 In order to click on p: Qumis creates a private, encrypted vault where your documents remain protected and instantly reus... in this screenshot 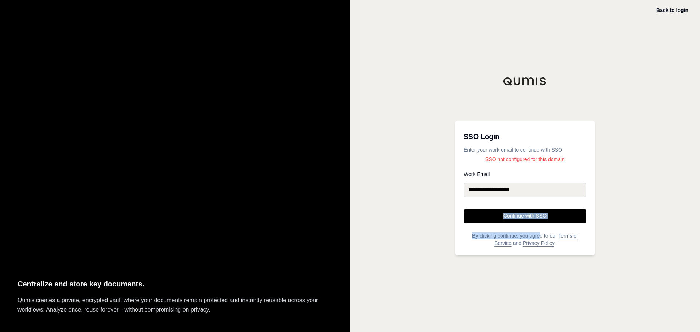, I will do `click(175, 305)`.